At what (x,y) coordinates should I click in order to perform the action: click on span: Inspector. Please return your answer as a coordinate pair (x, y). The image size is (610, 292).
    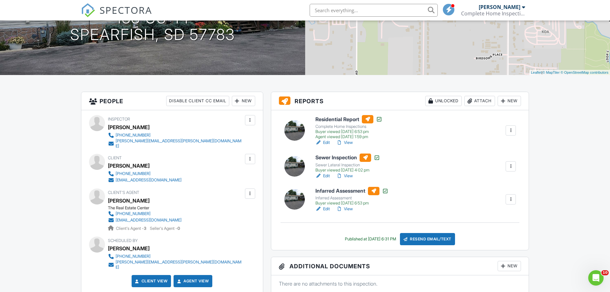
    Looking at the image, I should click on (119, 119).